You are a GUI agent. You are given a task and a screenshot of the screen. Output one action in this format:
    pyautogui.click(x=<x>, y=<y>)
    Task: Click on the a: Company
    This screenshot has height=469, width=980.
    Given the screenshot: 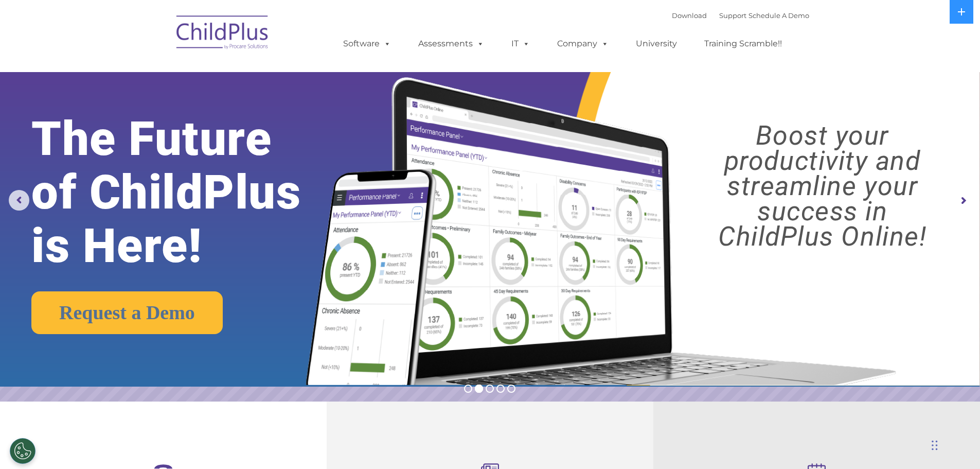 What is the action you would take?
    pyautogui.click(x=583, y=44)
    